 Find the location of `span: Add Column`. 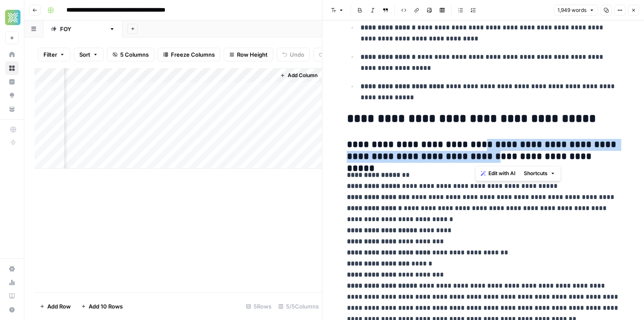

span: Add Column is located at coordinates (303, 75).